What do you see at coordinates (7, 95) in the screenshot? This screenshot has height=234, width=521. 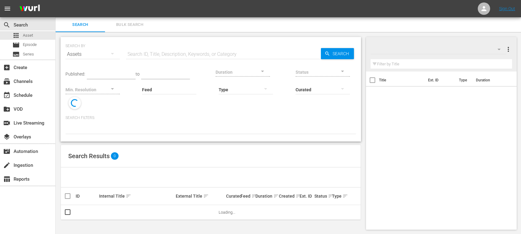 I see `span: Schedule` at bounding box center [7, 95].